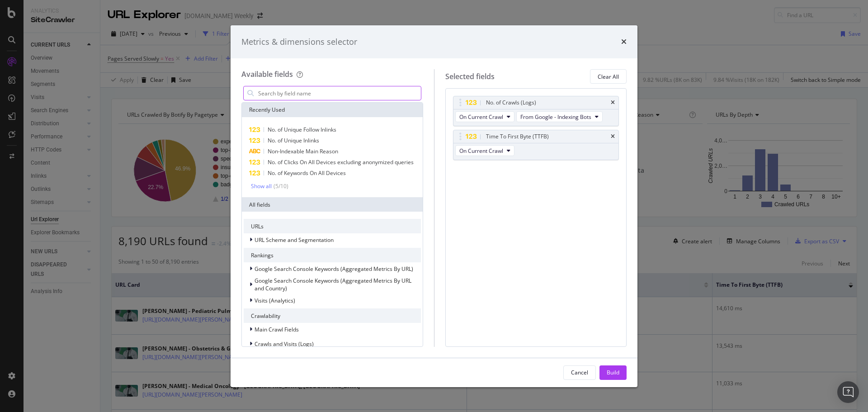 This screenshot has height=412, width=868. I want to click on span: Main Crawl Fields, so click(277, 329).